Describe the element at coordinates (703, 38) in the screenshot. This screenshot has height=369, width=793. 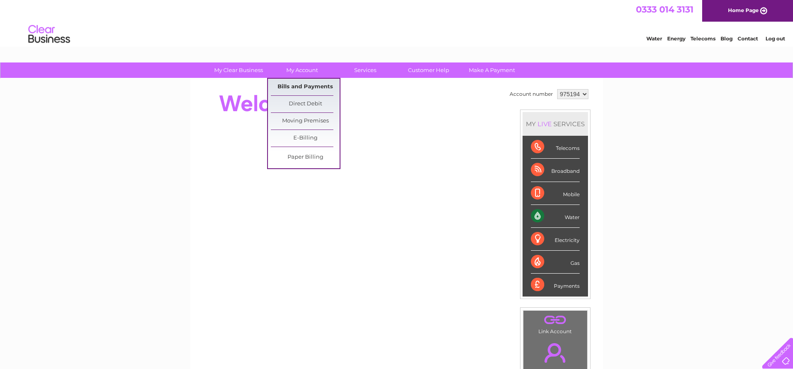
I see `a: Telecoms` at that location.